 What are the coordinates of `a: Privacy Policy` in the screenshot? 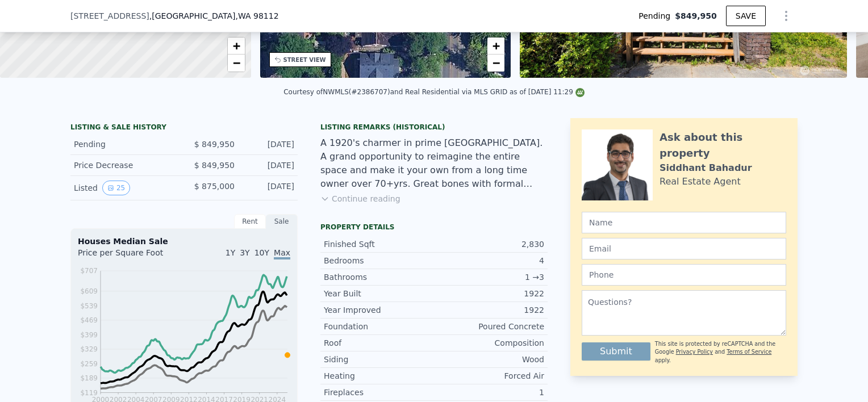 It's located at (694, 351).